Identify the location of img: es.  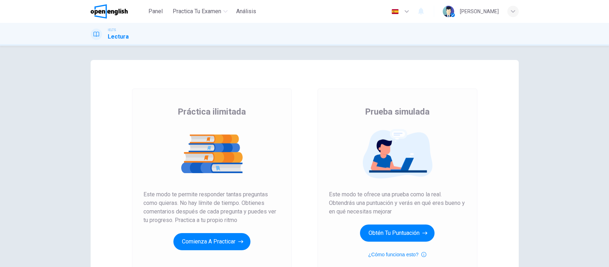
(395, 11).